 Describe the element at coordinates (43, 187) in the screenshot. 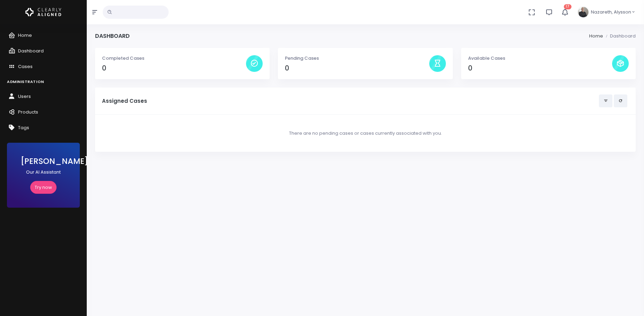

I see `a: Try now` at that location.